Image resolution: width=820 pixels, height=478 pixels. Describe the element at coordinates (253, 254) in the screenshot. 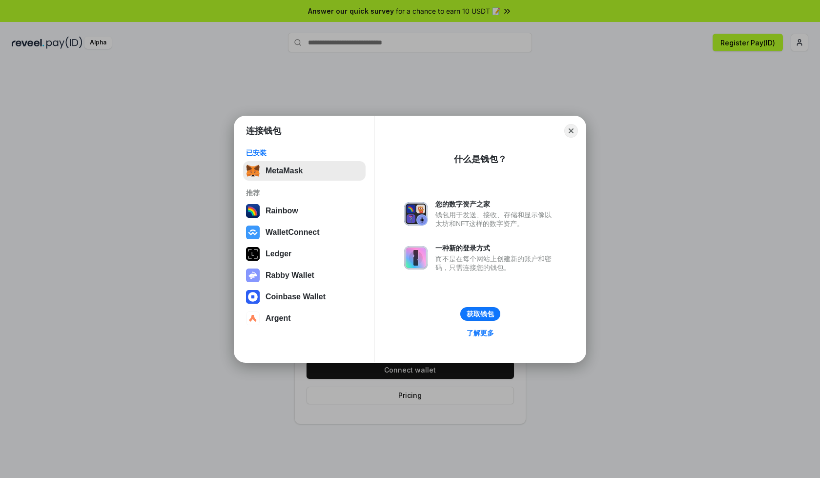

I see `img: svg+xml,%3Csvg%20xmlns%3D%22http%3A%2F%2Fwww.w3.org%2F2000%2Fsvg%22%20width%3D%2228%22%20height%3...` at that location.